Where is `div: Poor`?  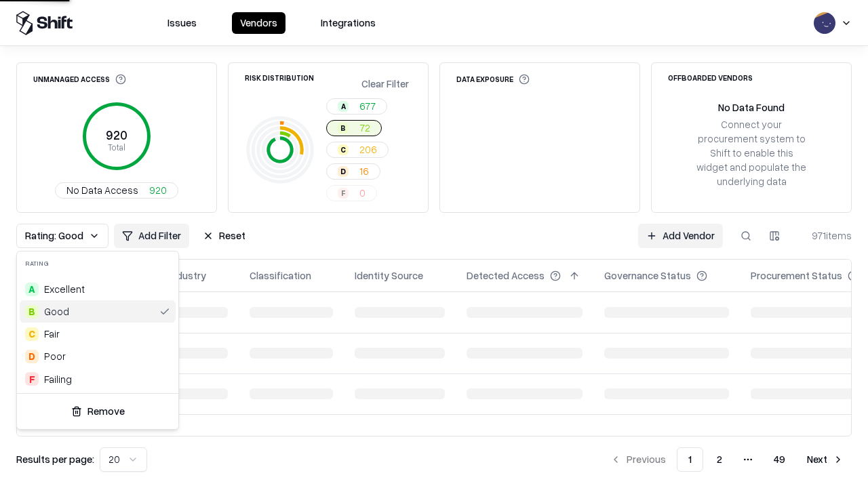
div: Poor is located at coordinates (55, 356).